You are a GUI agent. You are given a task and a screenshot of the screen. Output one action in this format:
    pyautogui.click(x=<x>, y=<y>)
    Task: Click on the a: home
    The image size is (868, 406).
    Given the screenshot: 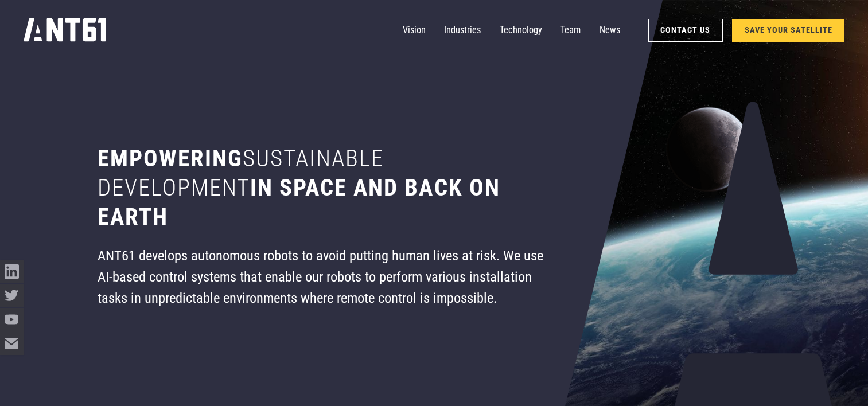 What is the action you would take?
    pyautogui.click(x=65, y=31)
    